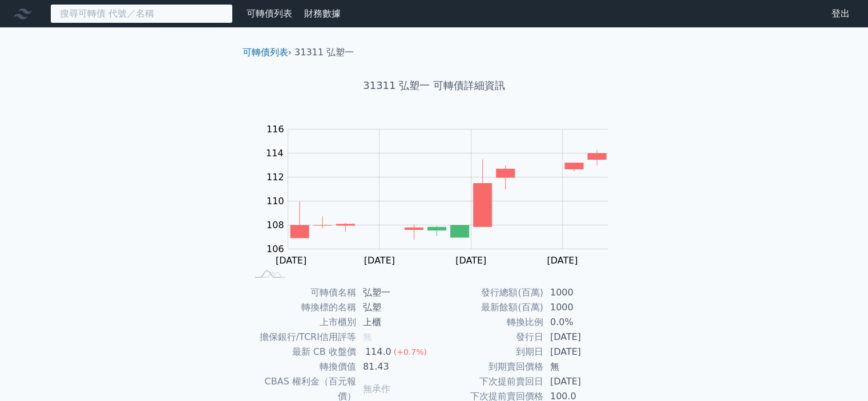  What do you see at coordinates (275, 201) in the screenshot?
I see `tspan: 110` at bounding box center [275, 201].